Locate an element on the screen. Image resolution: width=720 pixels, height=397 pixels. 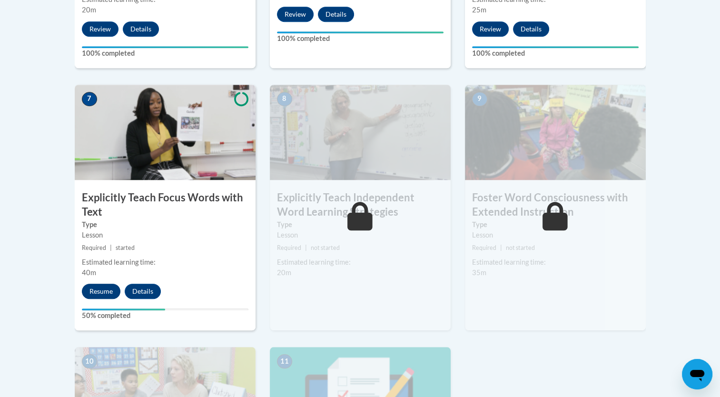
button: Resume is located at coordinates (101, 291).